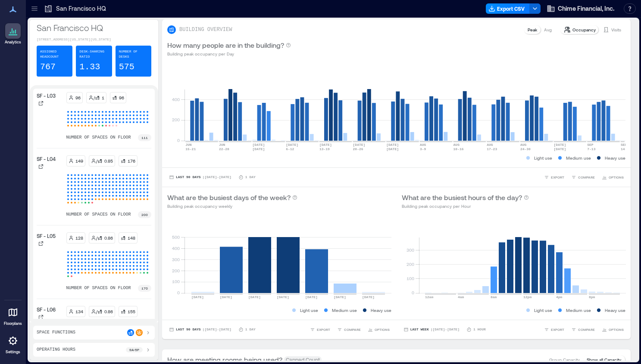  What do you see at coordinates (461, 297) in the screenshot?
I see `text: 4am` at bounding box center [461, 297].